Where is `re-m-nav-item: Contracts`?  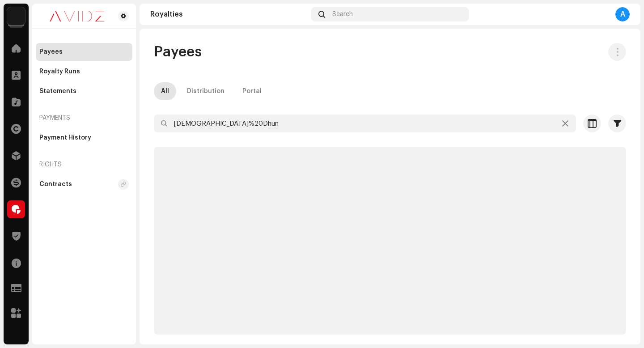 re-m-nav-item: Contracts is located at coordinates (84, 185).